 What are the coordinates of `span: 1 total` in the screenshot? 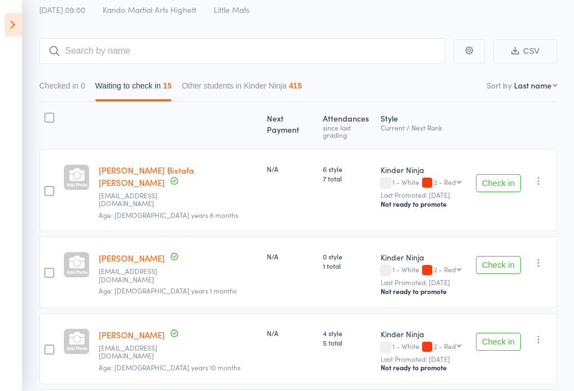 It's located at (347, 266).